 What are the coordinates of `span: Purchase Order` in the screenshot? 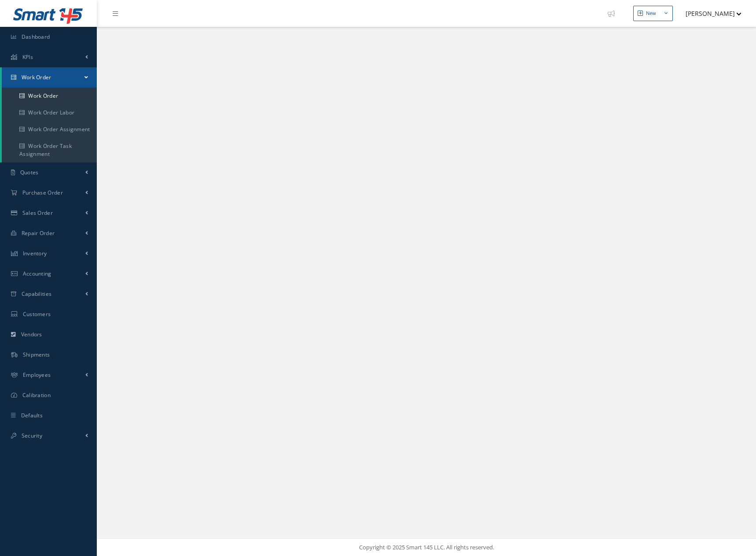 It's located at (43, 192).